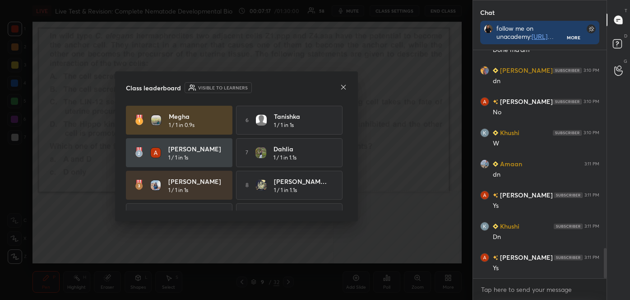 The image size is (630, 300). I want to click on img: default.png, so click(261, 120).